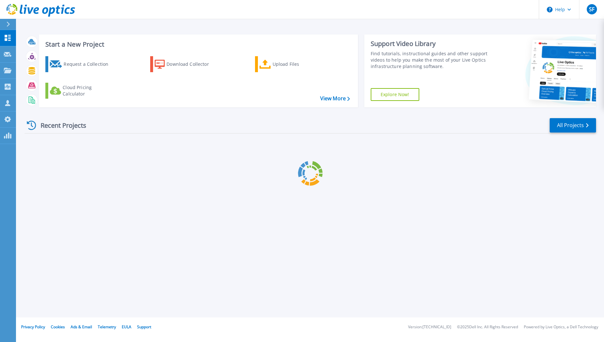  I want to click on div: Cloud Pricing Calculator, so click(88, 91).